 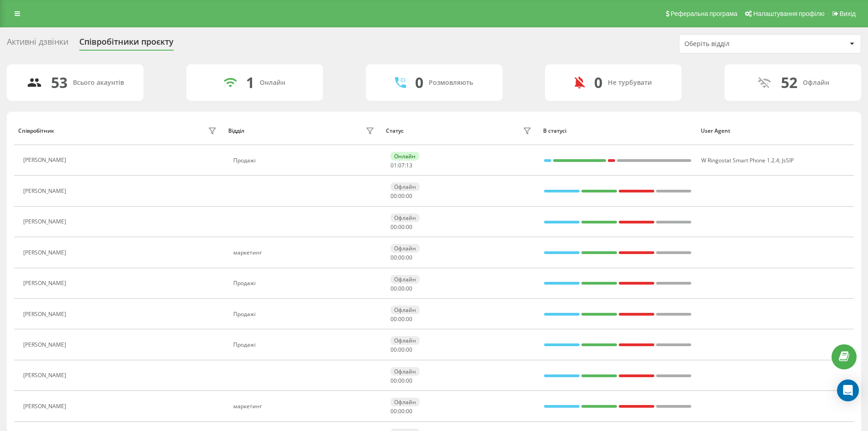 What do you see at coordinates (740, 160) in the screenshot?
I see `span: W Ringostat Smart Phone 1.2.4` at bounding box center [740, 160].